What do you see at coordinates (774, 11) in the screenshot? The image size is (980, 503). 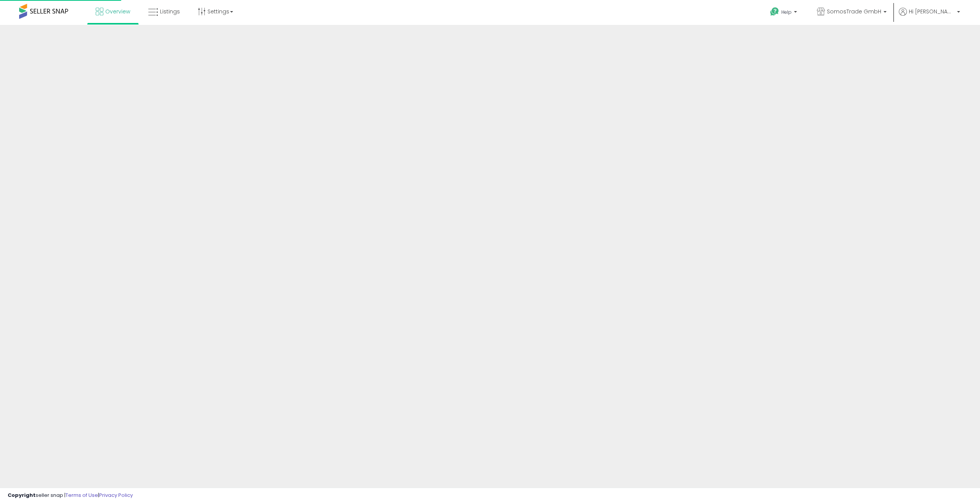 I see `i: Get Help` at bounding box center [774, 11].